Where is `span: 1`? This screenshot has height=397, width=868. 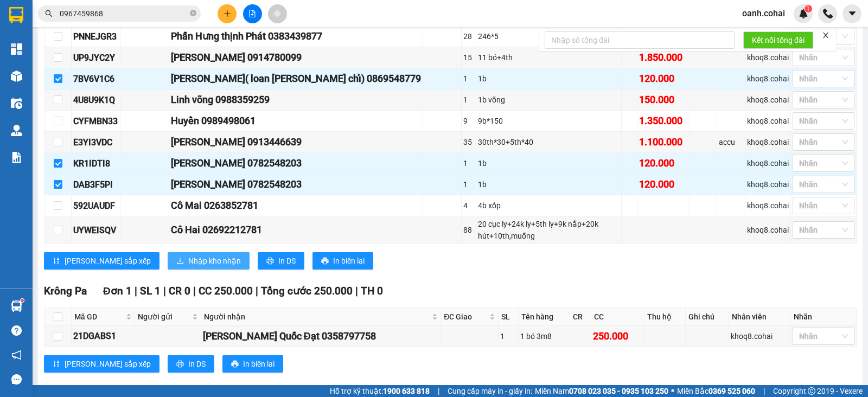 span: 1 is located at coordinates (808, 9).